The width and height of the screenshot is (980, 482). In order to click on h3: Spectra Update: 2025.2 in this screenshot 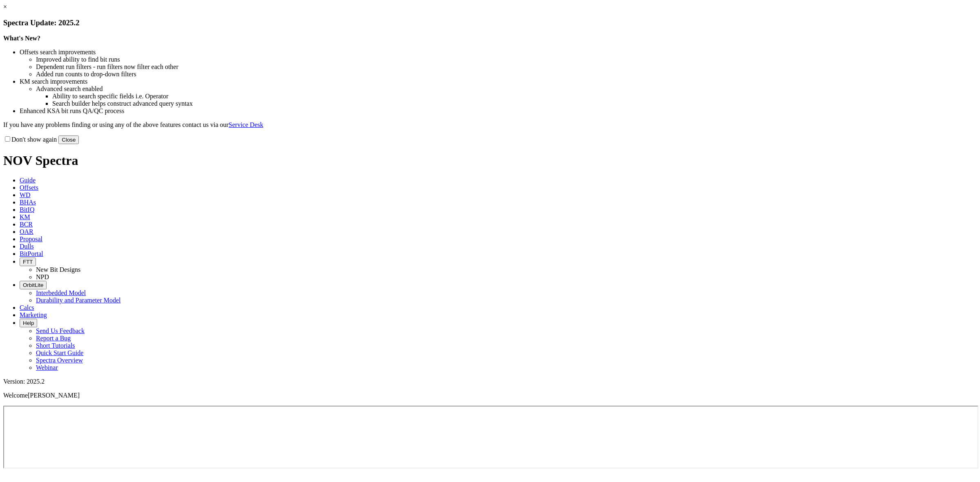, I will do `click(490, 23)`.